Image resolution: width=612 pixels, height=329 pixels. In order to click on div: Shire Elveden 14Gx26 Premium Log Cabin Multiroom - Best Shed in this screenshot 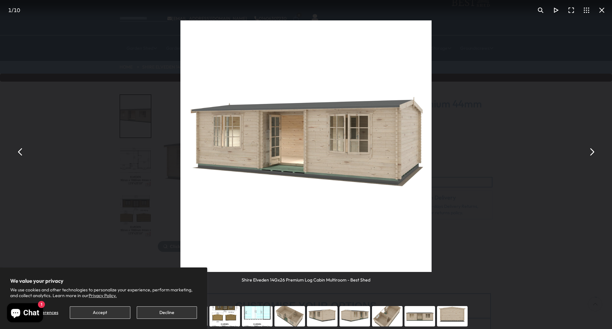, I will do `click(306, 277)`.